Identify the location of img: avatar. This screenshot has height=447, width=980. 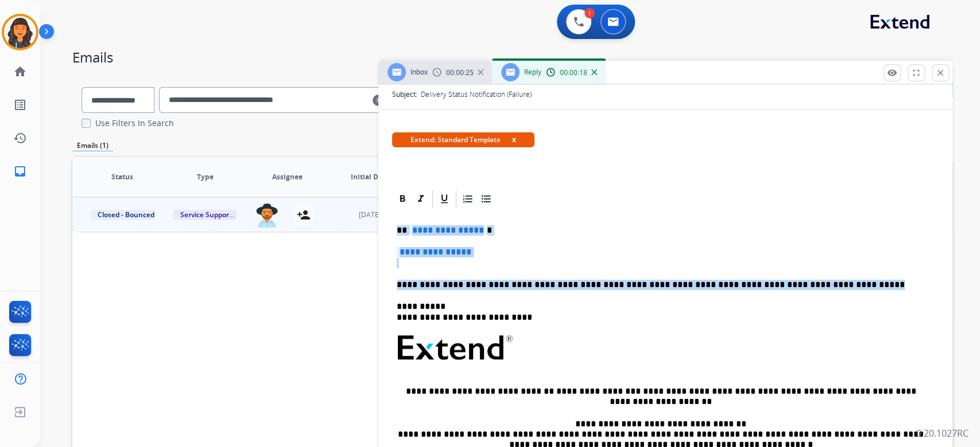
(20, 32).